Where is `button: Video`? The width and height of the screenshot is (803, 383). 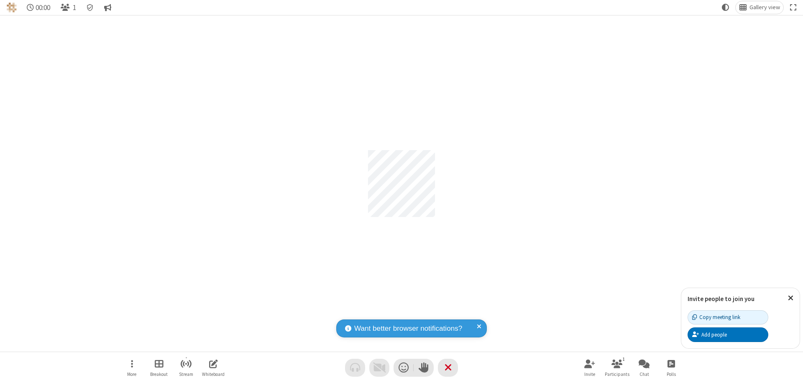
button: Video is located at coordinates (379, 368).